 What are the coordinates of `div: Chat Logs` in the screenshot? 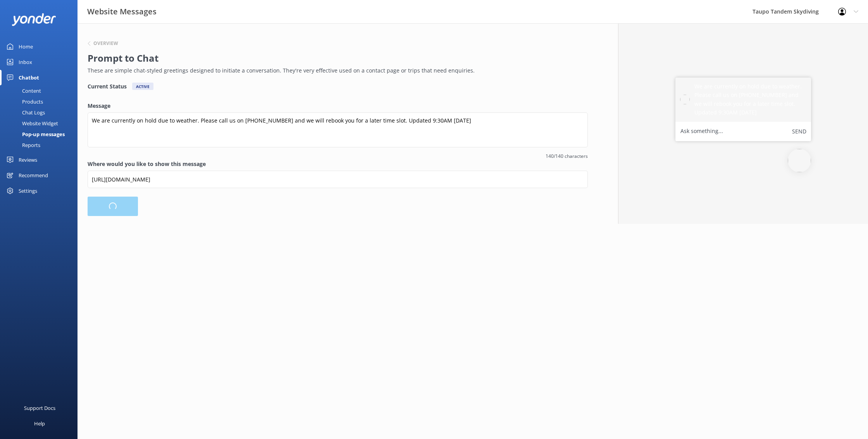 It's located at (25, 113).